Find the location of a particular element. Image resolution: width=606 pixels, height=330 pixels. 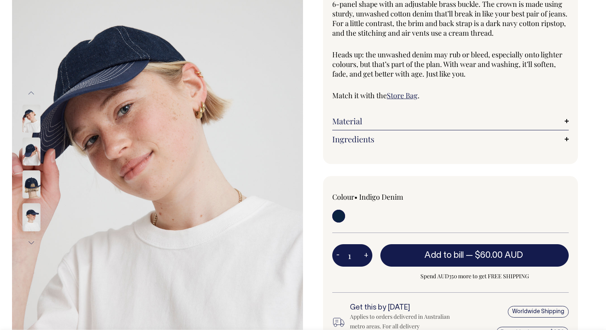

span: Match it with the . is located at coordinates (376, 95).